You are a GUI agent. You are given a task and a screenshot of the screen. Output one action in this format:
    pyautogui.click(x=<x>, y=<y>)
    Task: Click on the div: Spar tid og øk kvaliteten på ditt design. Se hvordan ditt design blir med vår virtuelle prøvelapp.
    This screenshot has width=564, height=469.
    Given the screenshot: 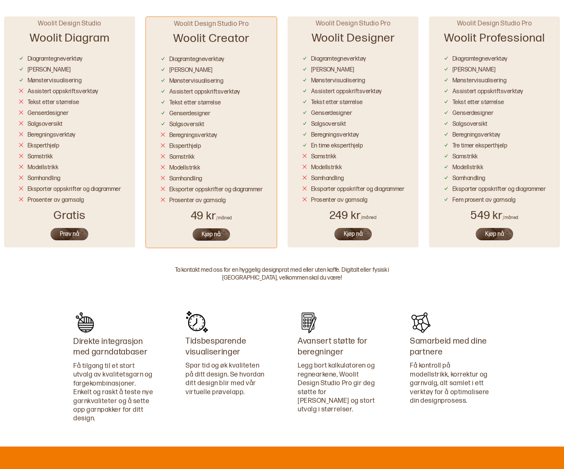 What is the action you would take?
    pyautogui.click(x=226, y=377)
    